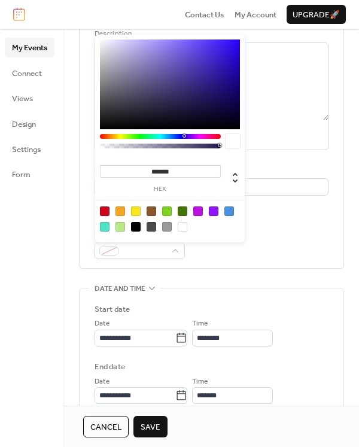 The image size is (359, 447). What do you see at coordinates (160, 189) in the screenshot?
I see `label: hex` at bounding box center [160, 189].